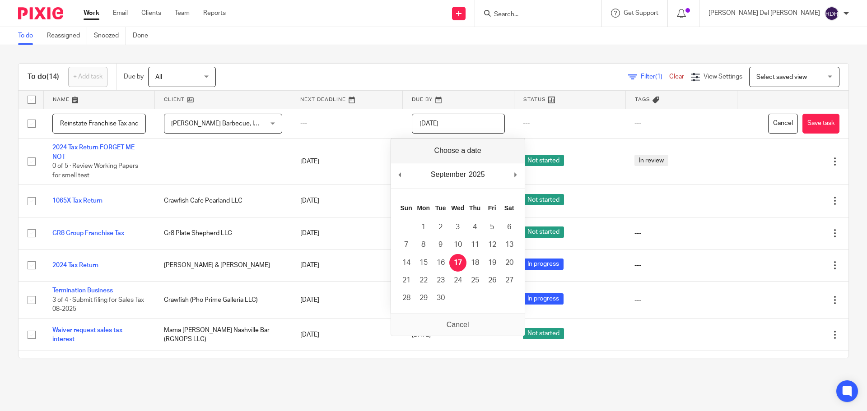  I want to click on button: 11, so click(475, 245).